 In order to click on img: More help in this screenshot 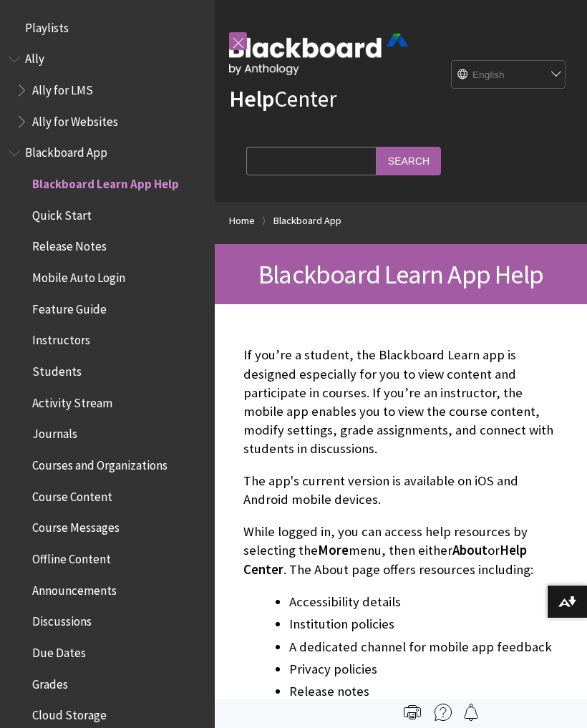, I will do `click(443, 712)`.